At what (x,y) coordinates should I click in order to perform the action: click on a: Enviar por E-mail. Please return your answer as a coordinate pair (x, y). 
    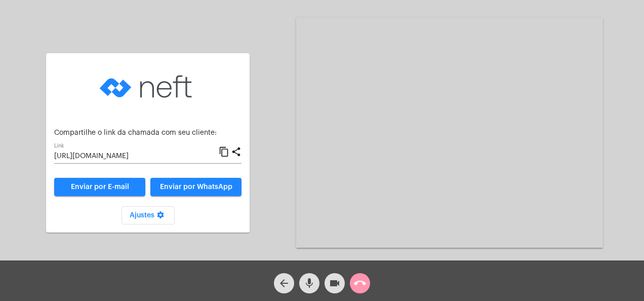
    Looking at the image, I should click on (100, 187).